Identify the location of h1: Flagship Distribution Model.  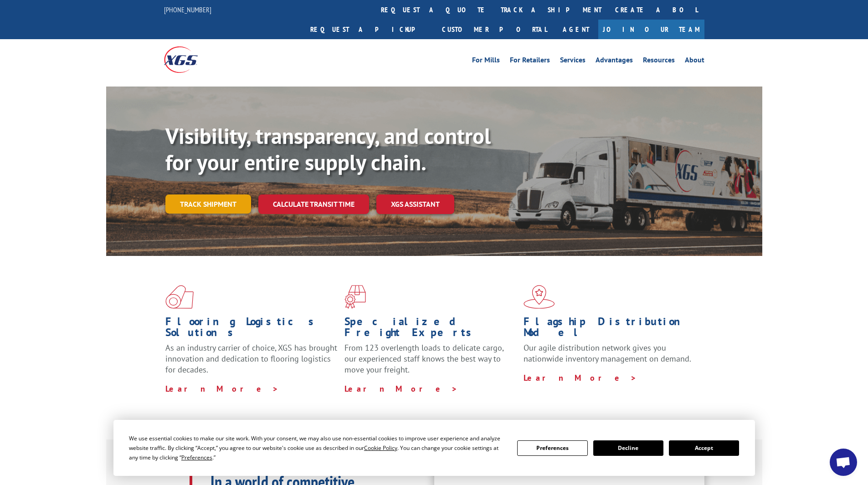
(610, 329).